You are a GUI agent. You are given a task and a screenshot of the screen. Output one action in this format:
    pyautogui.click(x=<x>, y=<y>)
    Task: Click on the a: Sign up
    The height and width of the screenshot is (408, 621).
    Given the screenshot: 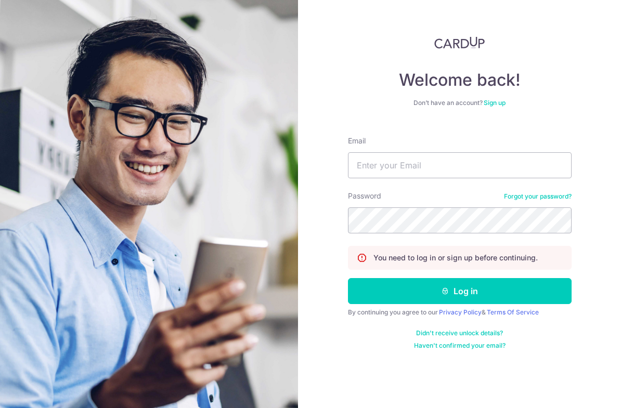 What is the action you would take?
    pyautogui.click(x=495, y=102)
    